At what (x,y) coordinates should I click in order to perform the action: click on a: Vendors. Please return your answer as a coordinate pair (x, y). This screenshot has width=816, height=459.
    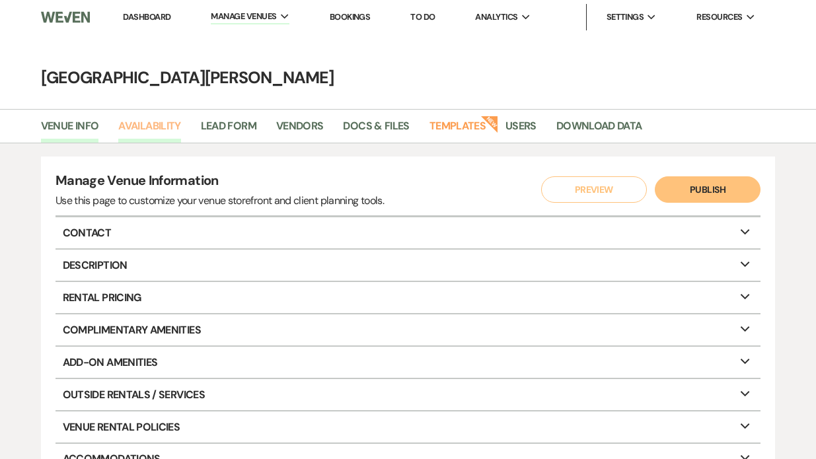
    Looking at the image, I should click on (300, 130).